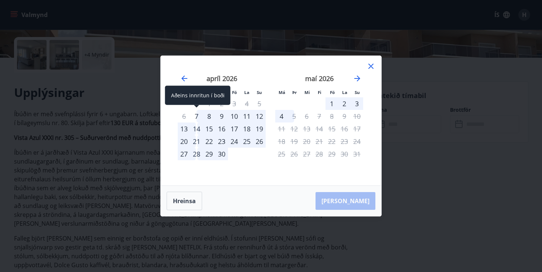 This screenshot has height=272, width=542. What do you see at coordinates (282, 116) in the screenshot?
I see `div: 4` at bounding box center [282, 116].